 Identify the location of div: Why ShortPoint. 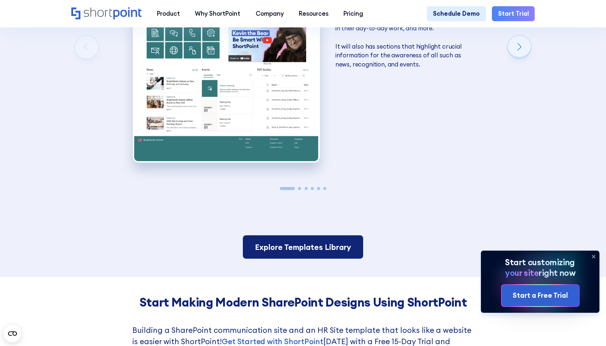
(218, 14).